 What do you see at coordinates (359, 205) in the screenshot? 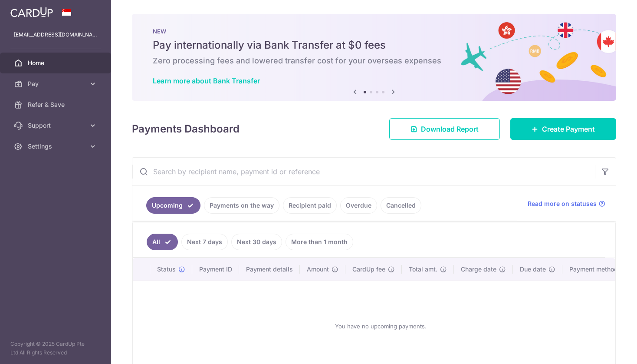
I see `a: Overdue` at bounding box center [359, 205].